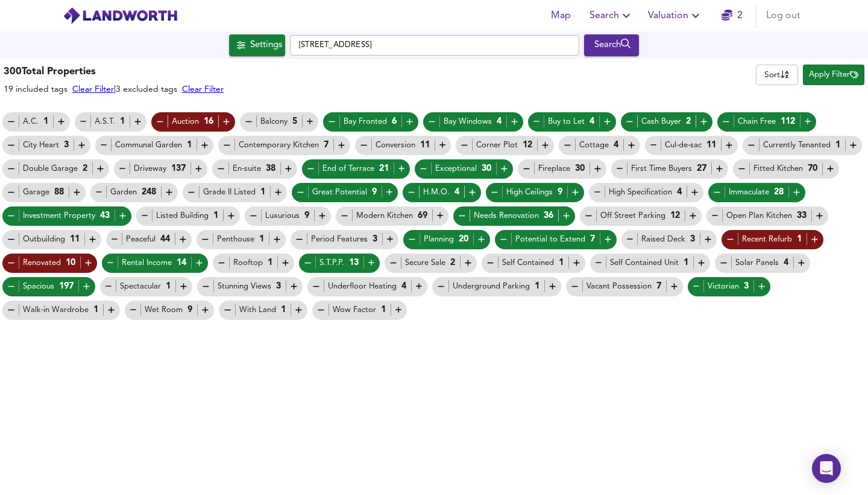 This screenshot has height=495, width=868. Describe the element at coordinates (777, 75) in the screenshot. I see `div: Sort` at that location.